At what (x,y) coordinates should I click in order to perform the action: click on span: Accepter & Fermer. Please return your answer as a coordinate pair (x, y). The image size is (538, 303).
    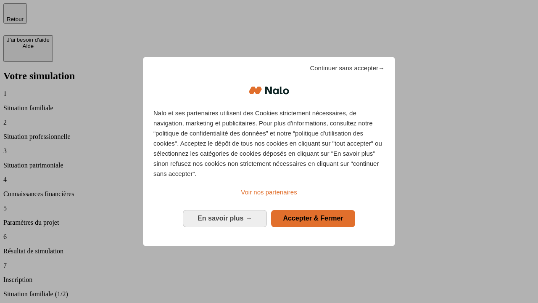
    Looking at the image, I should click on (313, 218).